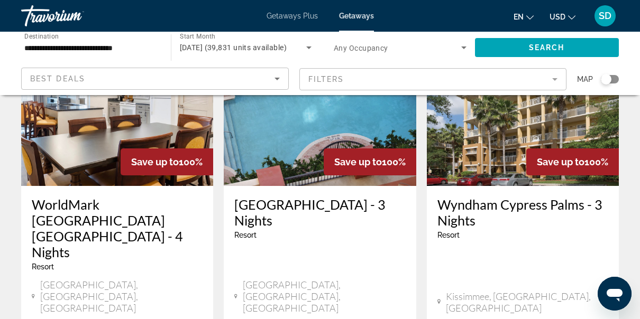  What do you see at coordinates (41, 36) in the screenshot?
I see `span: Destination` at bounding box center [41, 36].